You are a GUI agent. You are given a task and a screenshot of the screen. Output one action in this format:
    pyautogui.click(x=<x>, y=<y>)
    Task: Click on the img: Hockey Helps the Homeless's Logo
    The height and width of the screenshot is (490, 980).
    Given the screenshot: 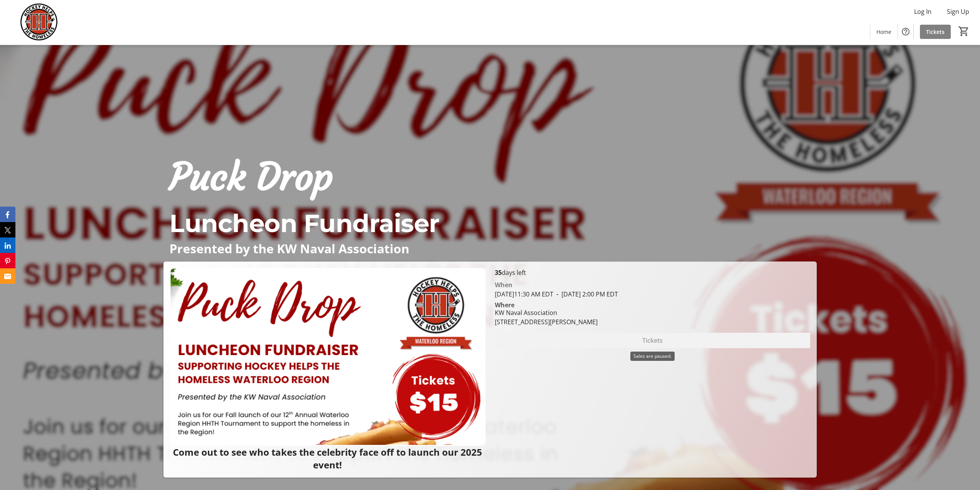 What is the action you would take?
    pyautogui.click(x=39, y=22)
    